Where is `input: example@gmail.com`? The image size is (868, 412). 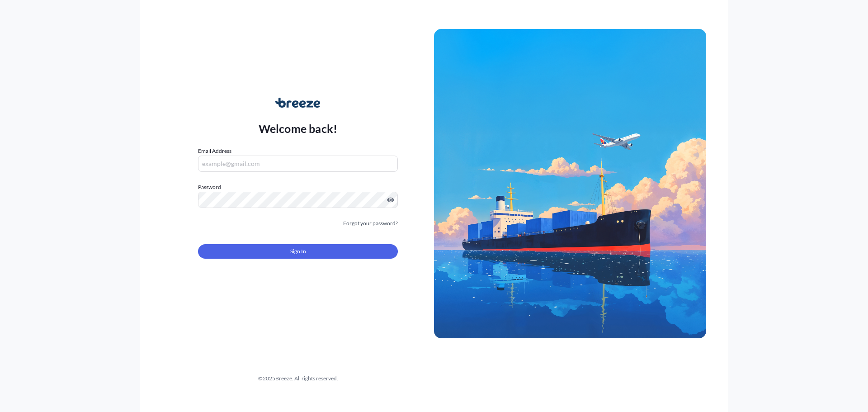
input: example@gmail.com is located at coordinates (298, 163).